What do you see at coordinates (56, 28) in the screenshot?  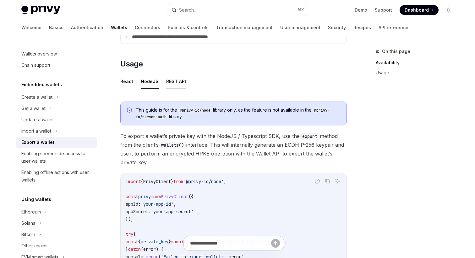 I see `a: Basics` at bounding box center [56, 28].